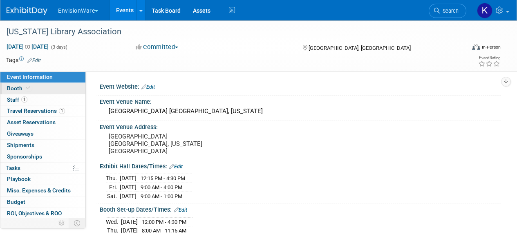  I want to click on button: Committed, so click(157, 47).